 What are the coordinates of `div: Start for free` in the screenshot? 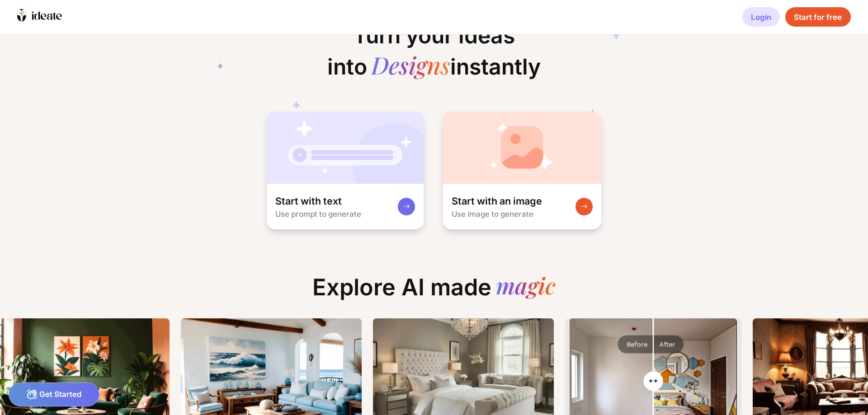 It's located at (818, 17).